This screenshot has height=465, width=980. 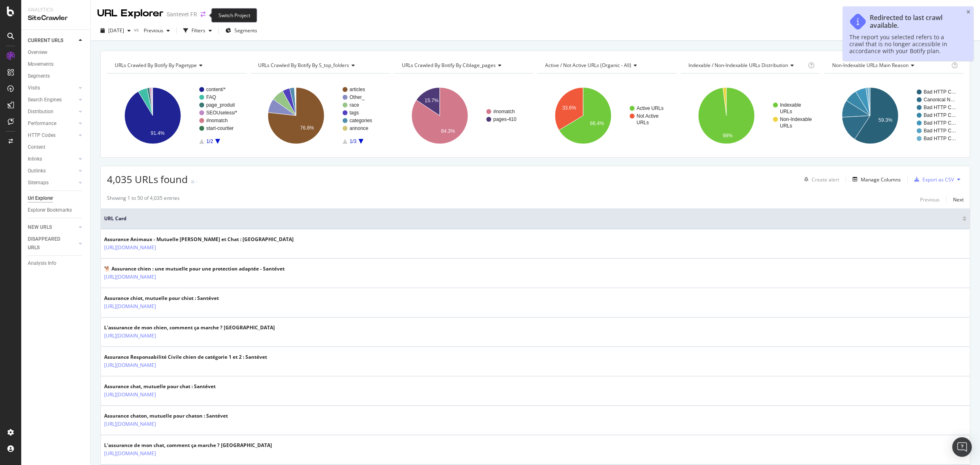 I want to click on h4: URLs Crawled By Botify By ciblage_pages, so click(x=463, y=65).